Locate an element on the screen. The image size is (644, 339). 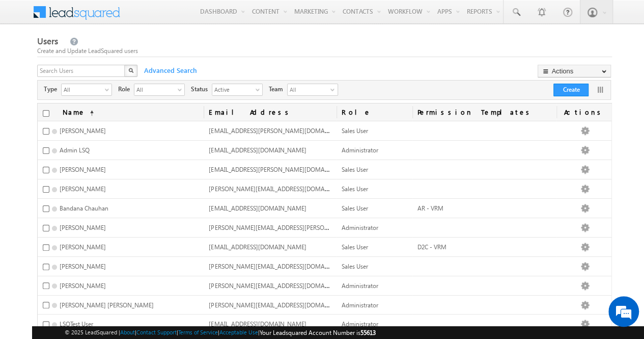
span: Status is located at coordinates (201, 89).